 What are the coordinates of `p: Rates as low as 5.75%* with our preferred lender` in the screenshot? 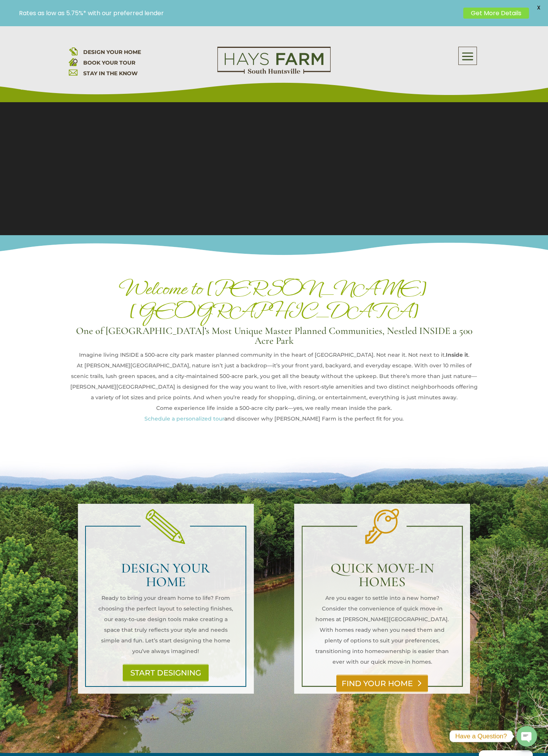 It's located at (239, 13).